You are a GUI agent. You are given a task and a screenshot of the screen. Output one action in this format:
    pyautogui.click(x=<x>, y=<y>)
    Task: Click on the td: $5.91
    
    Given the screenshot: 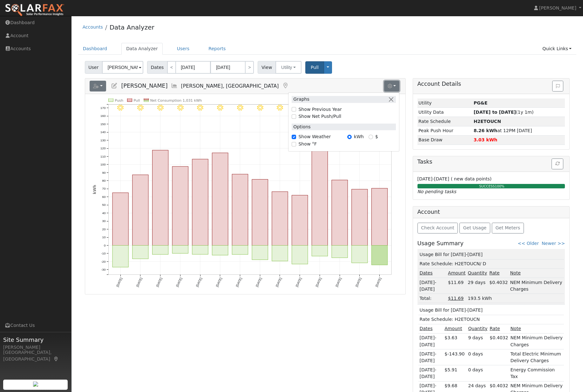 What is the action you would take?
    pyautogui.click(x=456, y=374)
    